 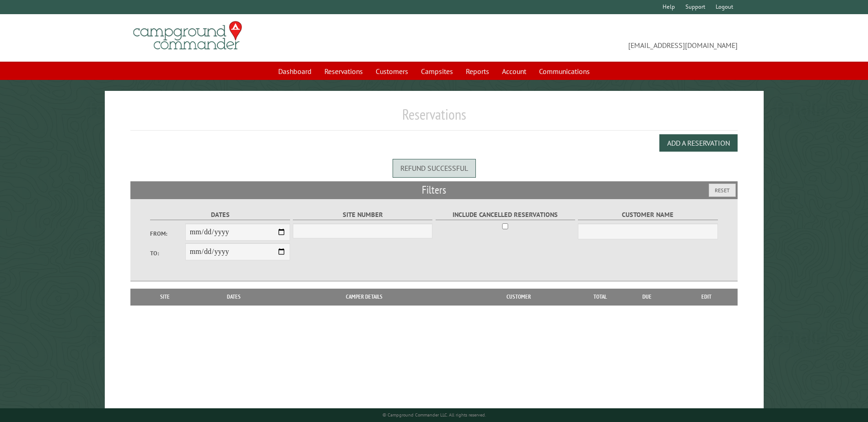 I want to click on a: Reports, so click(x=477, y=71).